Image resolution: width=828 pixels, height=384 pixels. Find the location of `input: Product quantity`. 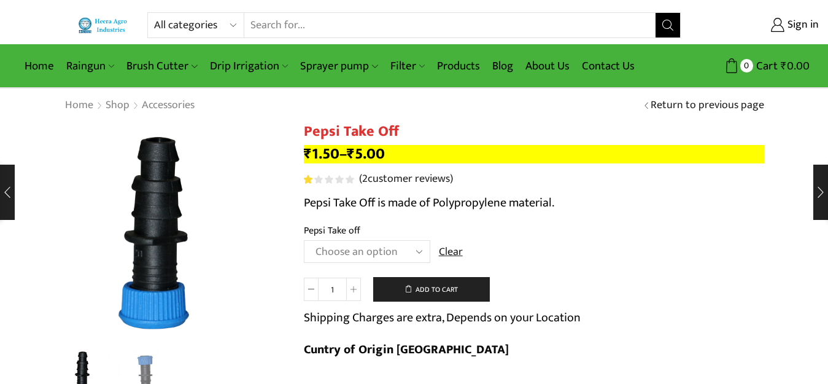

input: Product quantity is located at coordinates (332, 289).